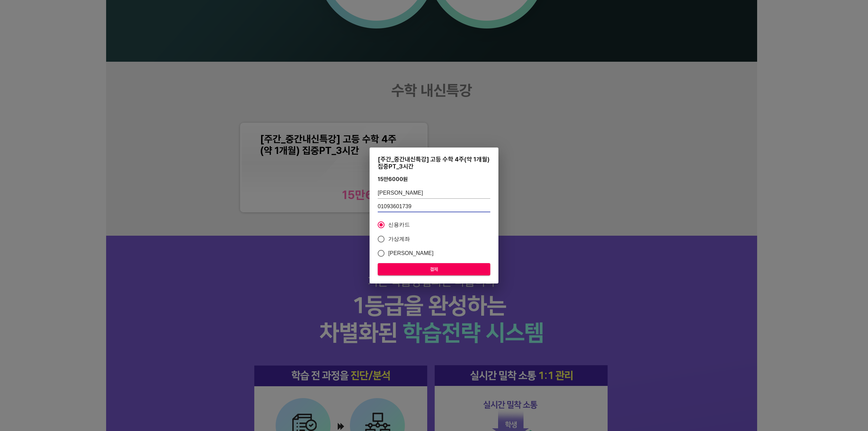  Describe the element at coordinates (434, 207) in the screenshot. I see `input: 학생 연락처` at that location.